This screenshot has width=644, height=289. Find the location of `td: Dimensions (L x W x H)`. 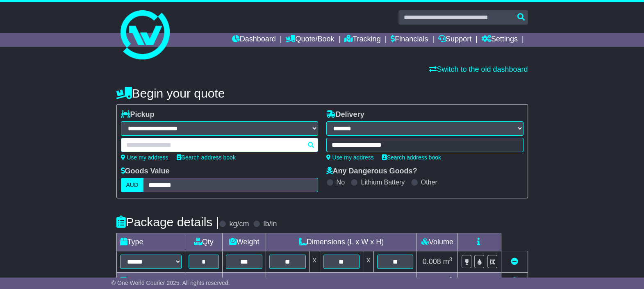

td: Dimensions (L x W x H) is located at coordinates (341, 242).